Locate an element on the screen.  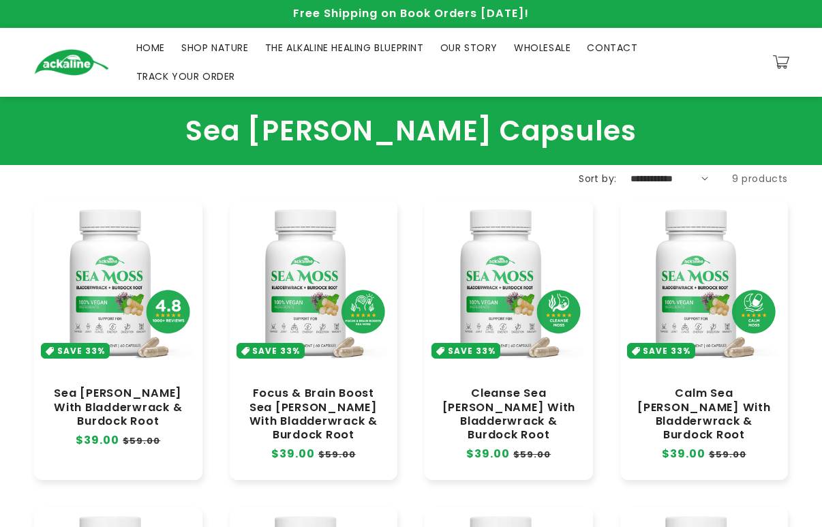
a: WHOLESALE is located at coordinates (542, 48).